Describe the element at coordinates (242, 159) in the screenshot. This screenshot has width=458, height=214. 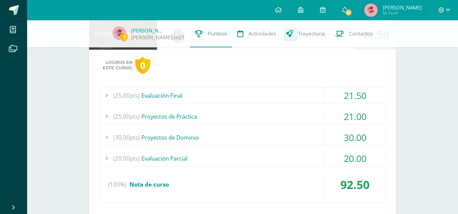
I see `div: Evaluación Parcial` at that location.